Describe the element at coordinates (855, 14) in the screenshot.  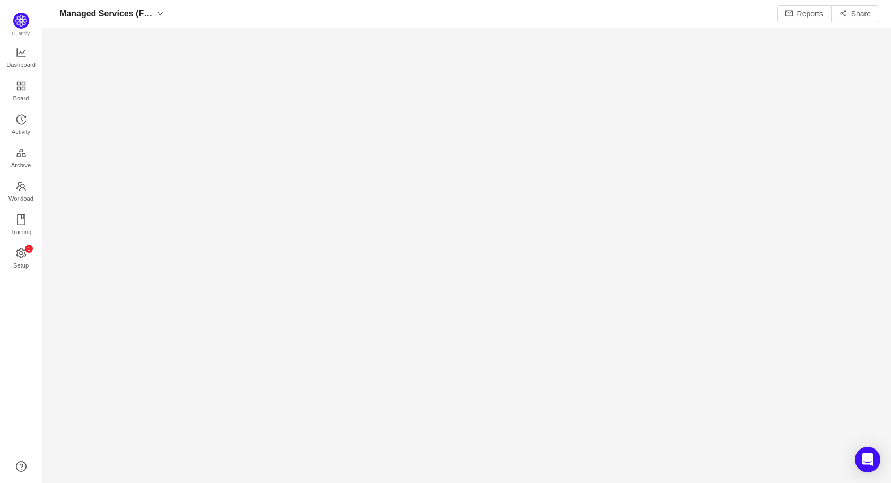
I see `button: icon: share-altShare` at that location.